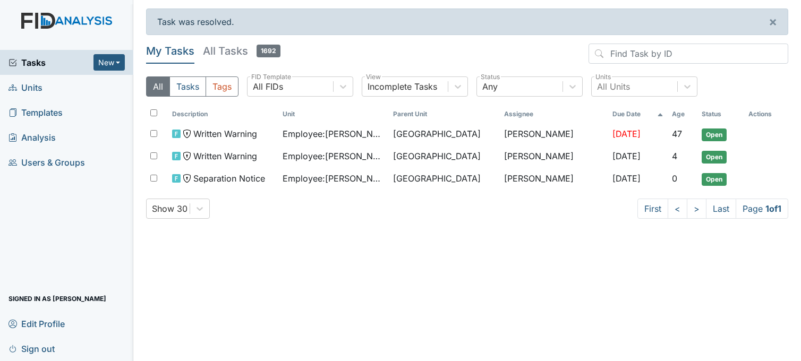 This screenshot has height=361, width=801. Describe the element at coordinates (36, 112) in the screenshot. I see `span: Templates` at that location.